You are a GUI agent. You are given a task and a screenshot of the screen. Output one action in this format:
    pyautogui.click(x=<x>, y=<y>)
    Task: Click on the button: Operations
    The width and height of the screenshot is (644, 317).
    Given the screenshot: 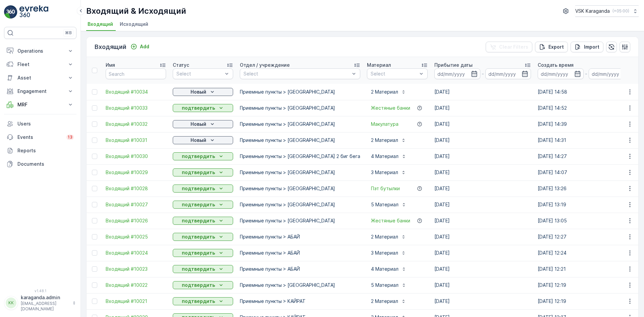 What is the action you would take?
    pyautogui.click(x=40, y=51)
    